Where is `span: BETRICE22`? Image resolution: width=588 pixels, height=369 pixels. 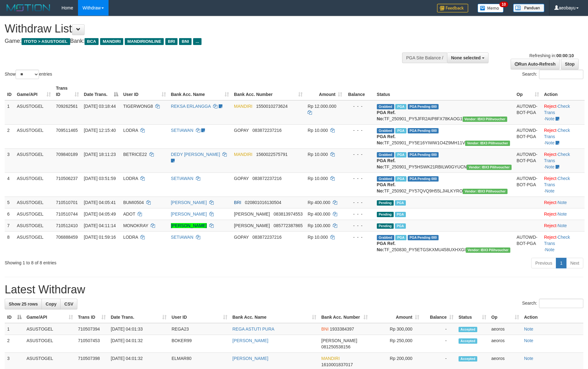
span: BETRICE22 is located at coordinates (135, 154).